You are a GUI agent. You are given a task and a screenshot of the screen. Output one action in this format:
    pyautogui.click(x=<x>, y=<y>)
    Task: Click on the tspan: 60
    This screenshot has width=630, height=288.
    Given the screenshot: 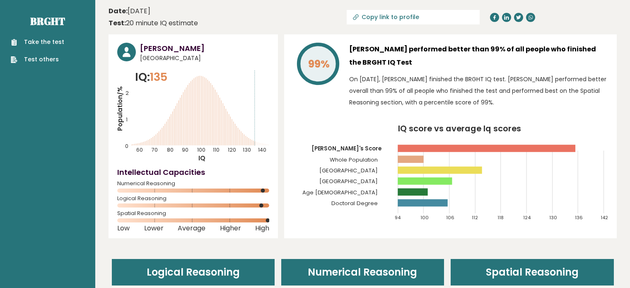 What is the action you would take?
    pyautogui.click(x=140, y=149)
    